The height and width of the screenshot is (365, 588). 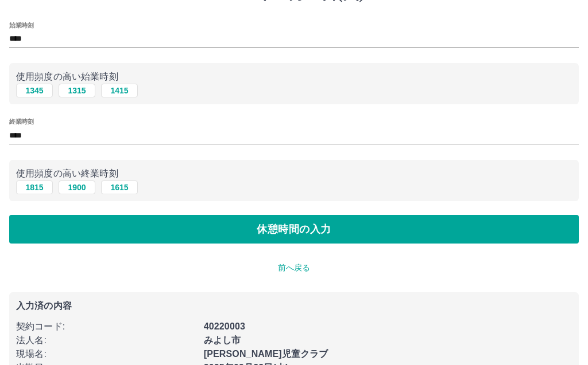 I want to click on button: 1815, so click(x=35, y=188).